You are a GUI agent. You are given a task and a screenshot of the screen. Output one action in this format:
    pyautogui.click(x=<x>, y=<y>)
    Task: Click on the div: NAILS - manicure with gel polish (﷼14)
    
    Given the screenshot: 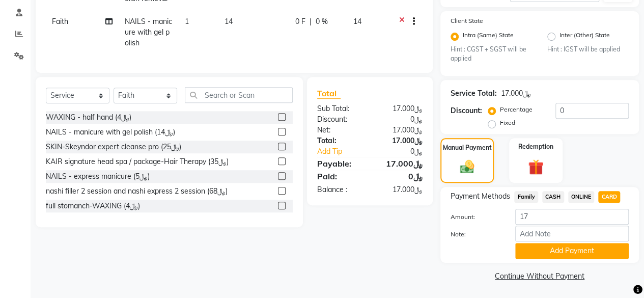 What is the action you would take?
    pyautogui.click(x=110, y=132)
    